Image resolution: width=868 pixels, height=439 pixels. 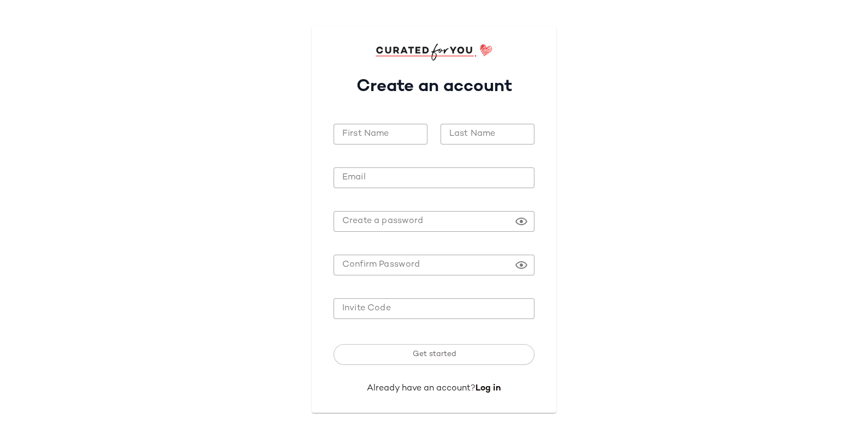 What do you see at coordinates (433, 355) in the screenshot?
I see `span: Get started` at bounding box center [433, 355].